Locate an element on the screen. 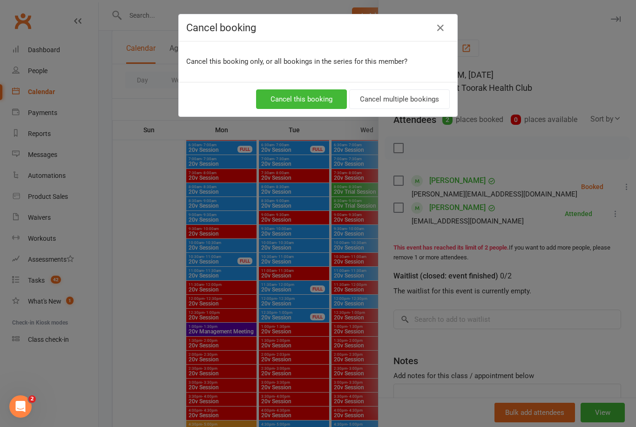  button: Cancel multiple bookings is located at coordinates (399, 99).